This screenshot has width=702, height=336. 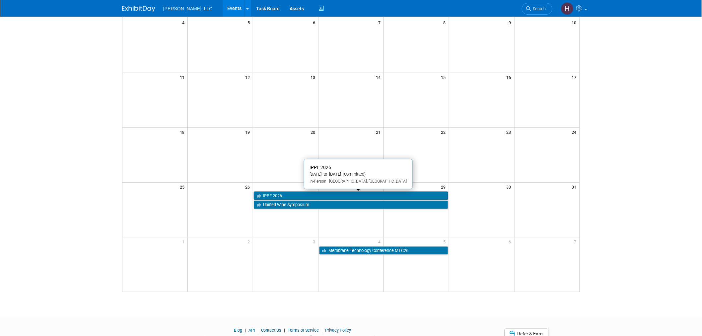 What do you see at coordinates (184, 241) in the screenshot?
I see `span: 1` at bounding box center [184, 241].